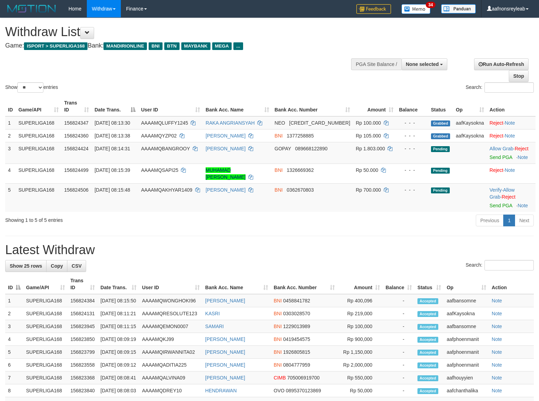 Image resolution: width=539 pixels, height=401 pixels. I want to click on td: 3, so click(10, 153).